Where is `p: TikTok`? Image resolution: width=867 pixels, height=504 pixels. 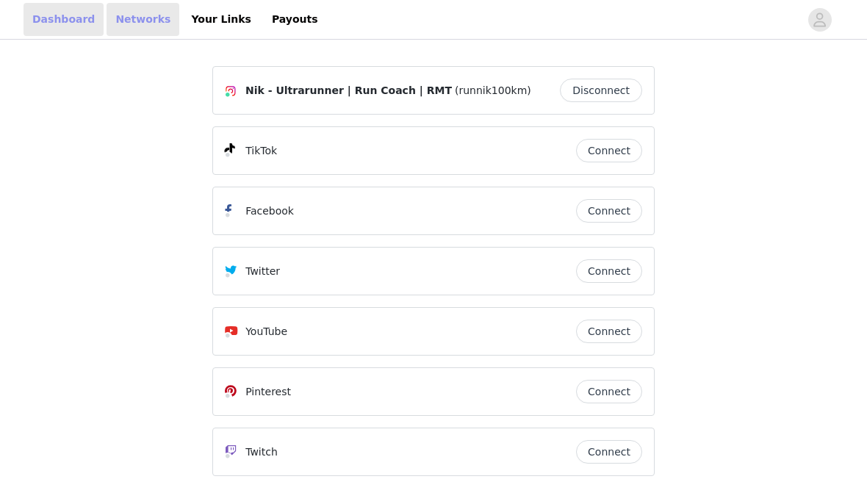
p: TikTok is located at coordinates (261, 151).